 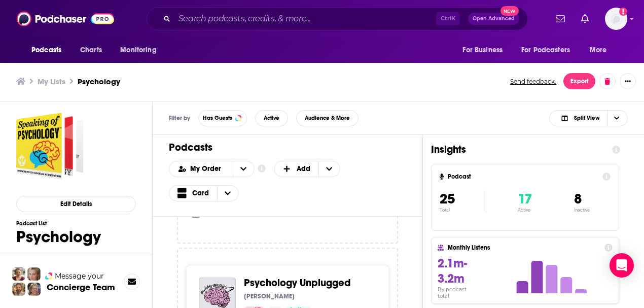 I want to click on a: Psychology Unplugged, so click(x=297, y=283).